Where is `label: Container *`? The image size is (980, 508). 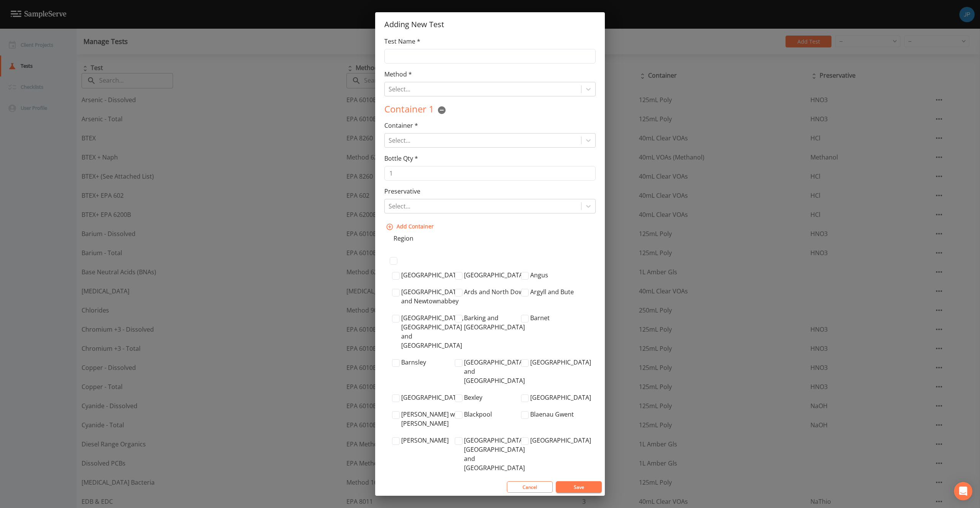
label: Container * is located at coordinates (401, 126).